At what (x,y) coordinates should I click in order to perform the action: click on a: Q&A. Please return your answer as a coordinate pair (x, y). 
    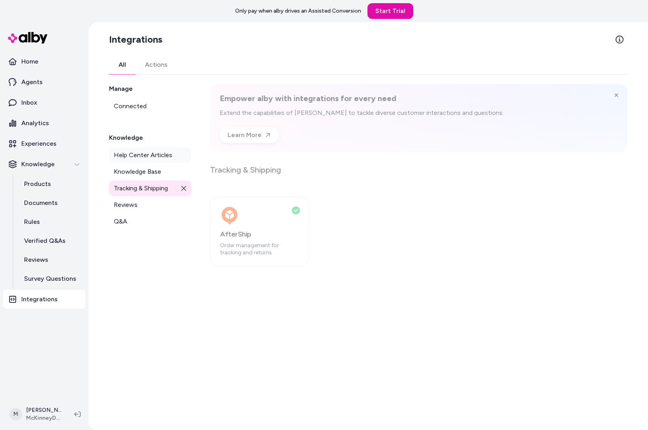
    Looking at the image, I should click on (150, 222).